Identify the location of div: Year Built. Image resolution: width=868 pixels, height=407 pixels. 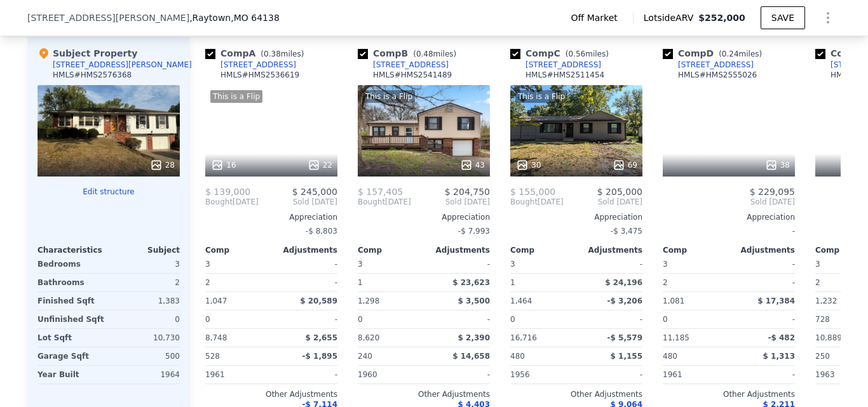
(72, 375).